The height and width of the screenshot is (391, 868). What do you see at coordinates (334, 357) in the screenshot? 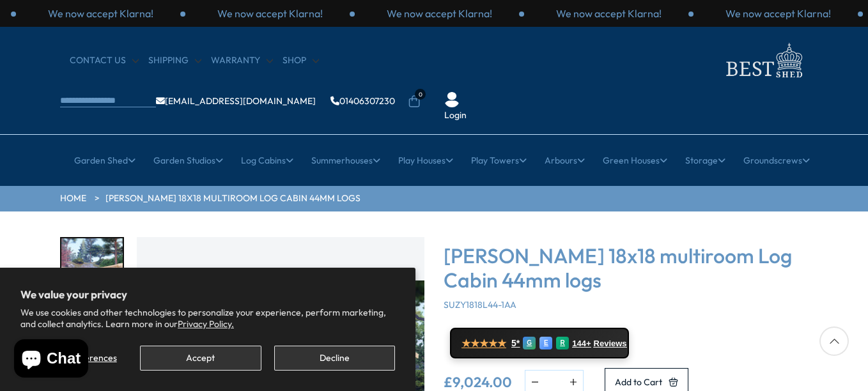
I see `button: Decline` at bounding box center [334, 357].